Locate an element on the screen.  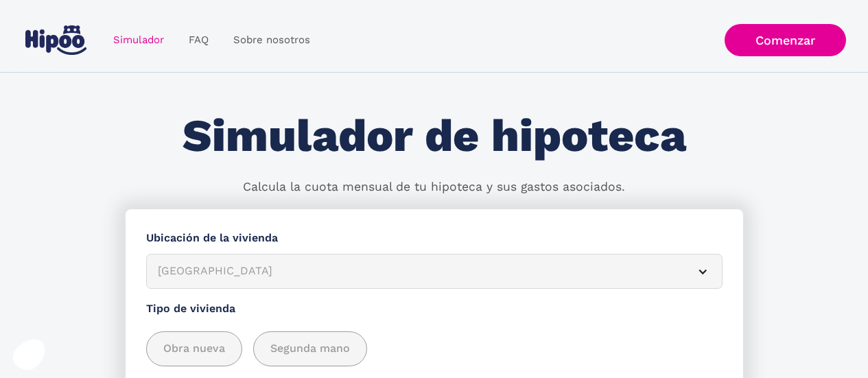
a: Sobre nosotros is located at coordinates (272, 40).